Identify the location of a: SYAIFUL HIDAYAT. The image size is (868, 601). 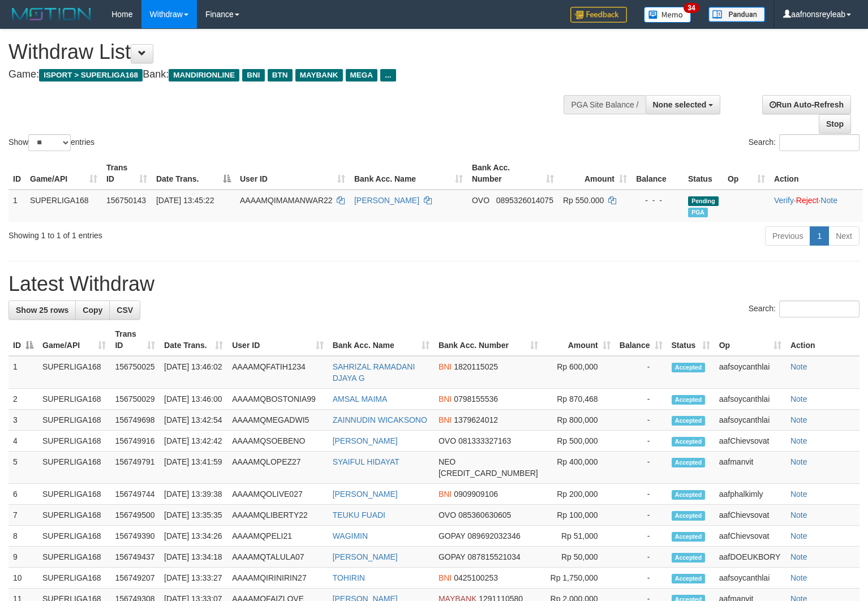
(366, 462).